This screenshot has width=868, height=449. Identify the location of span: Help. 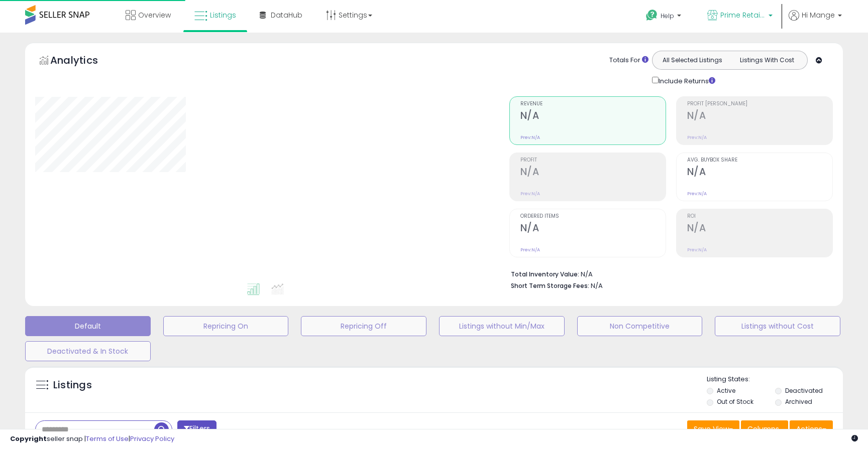
(667, 16).